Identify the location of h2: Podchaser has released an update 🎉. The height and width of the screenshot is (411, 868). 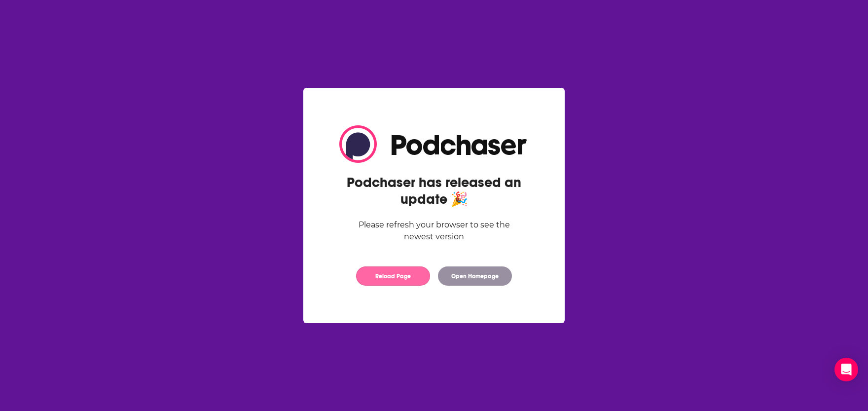
(434, 191).